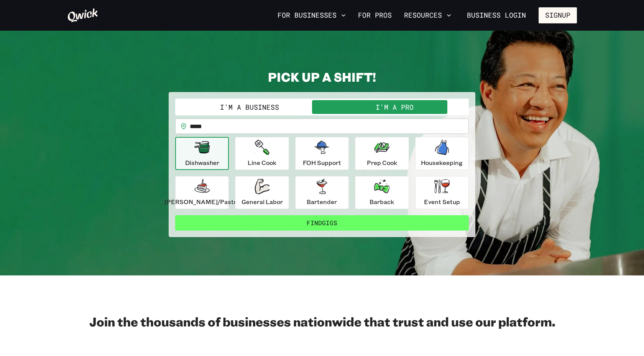 This screenshot has width=644, height=356. I want to click on button: Barback, so click(382, 193).